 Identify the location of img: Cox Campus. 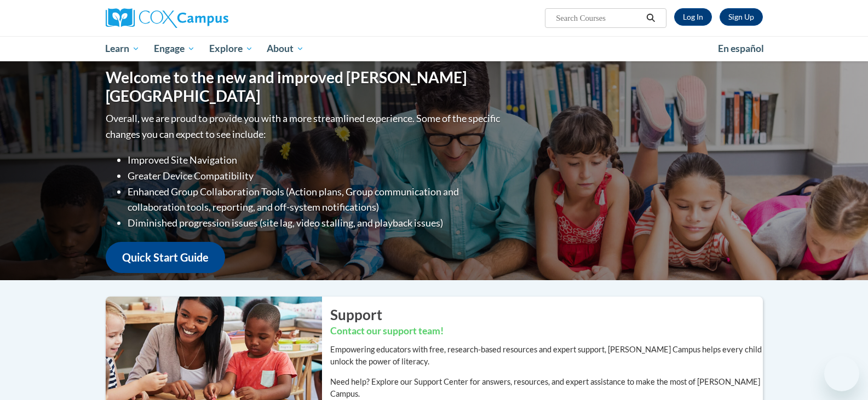
(167, 18).